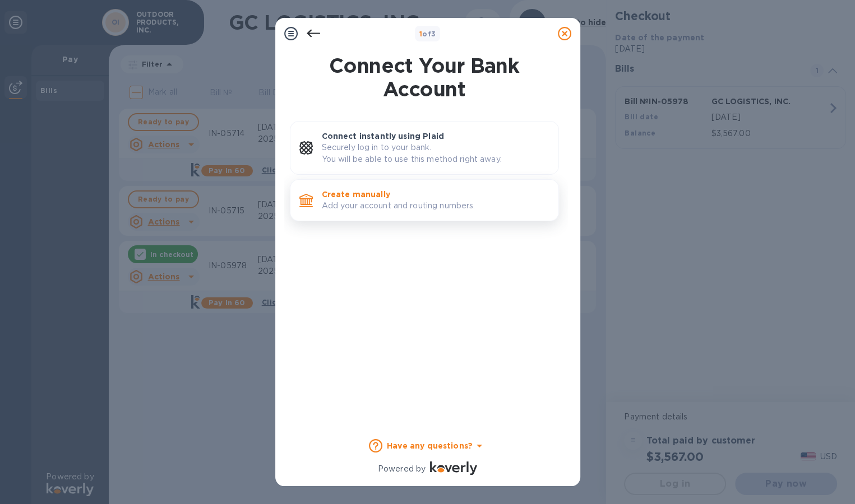 The height and width of the screenshot is (504, 855). I want to click on p: Powered by, so click(401, 469).